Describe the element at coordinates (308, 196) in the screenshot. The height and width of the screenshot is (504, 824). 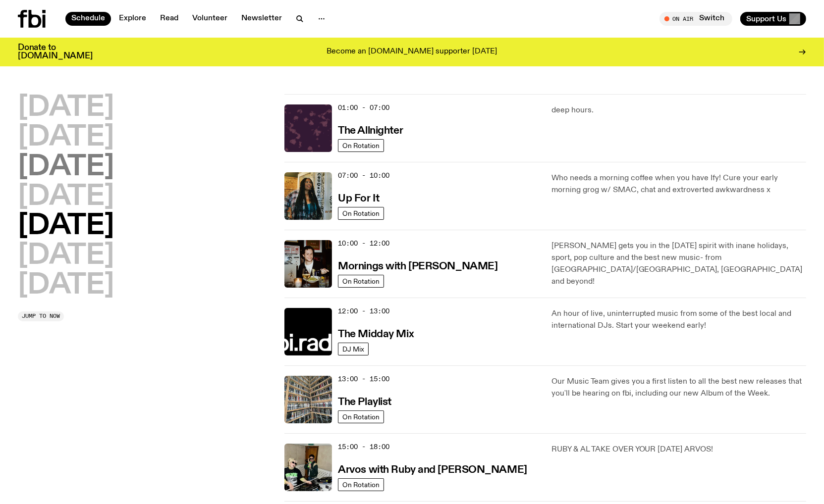
I see `img: Ify - a Brown Skin girl with black braided twists, looking up to the side with her tongue stickin...` at that location.